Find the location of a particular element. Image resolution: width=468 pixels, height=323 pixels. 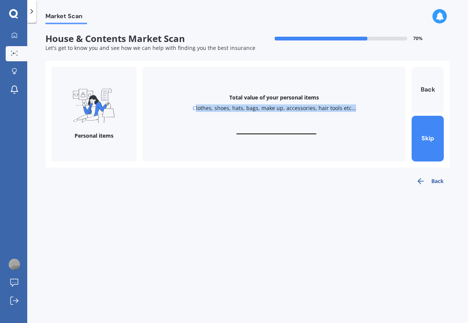

img: Personal items is located at coordinates (94, 106).